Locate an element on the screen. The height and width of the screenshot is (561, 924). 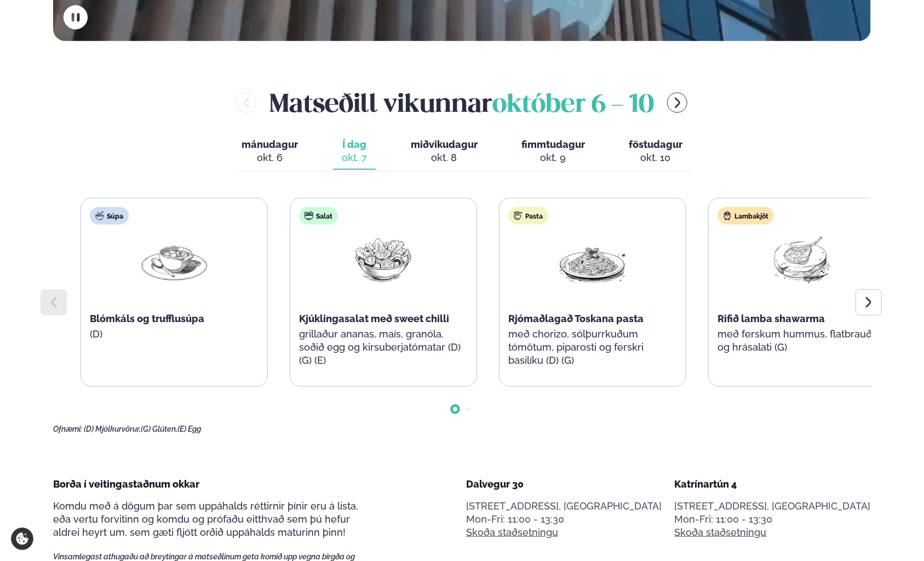
span: föstudagur is located at coordinates (656, 144).